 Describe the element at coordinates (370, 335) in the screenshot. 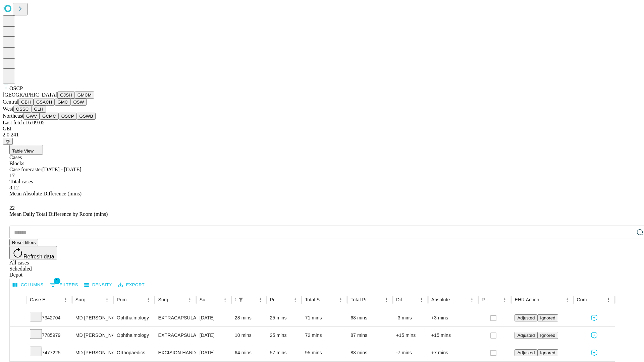

I see `div: 87 mins` at that location.